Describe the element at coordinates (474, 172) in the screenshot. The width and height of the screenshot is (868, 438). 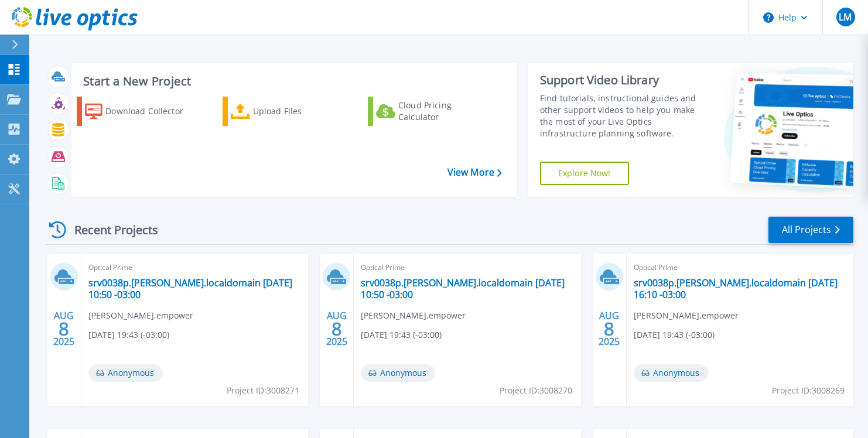
I see `a: View More` at that location.